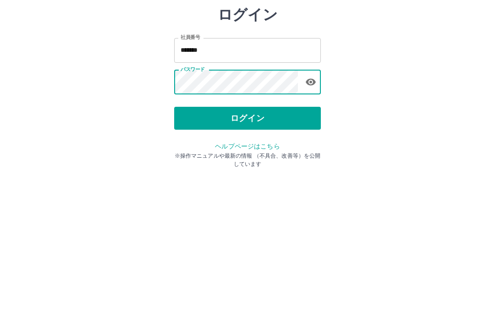 The image size is (495, 324). Describe the element at coordinates (248, 212) in the screenshot. I see `p: ※操作マニュアルや最新の情報 （不具合、改善等）を公開しています` at that location.